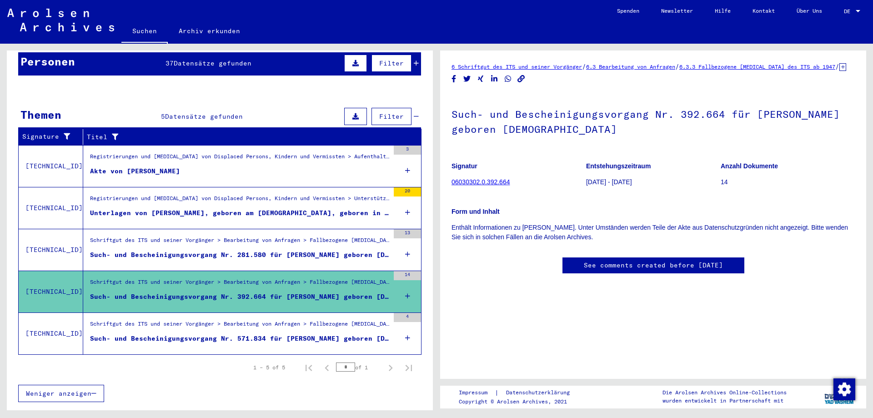  I want to click on b: Signatur, so click(464, 166).